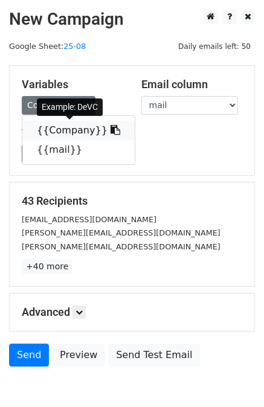 The image size is (264, 407). I want to click on a: Preview, so click(78, 355).